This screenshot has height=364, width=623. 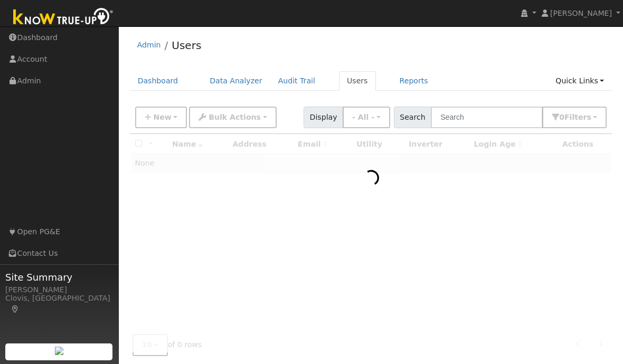 What do you see at coordinates (16, 309) in the screenshot?
I see `a: Map` at bounding box center [16, 309].